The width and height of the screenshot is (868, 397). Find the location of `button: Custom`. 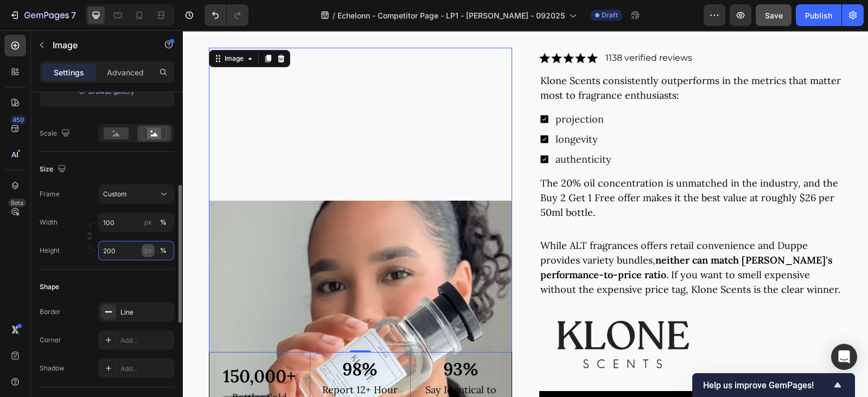

button: Custom is located at coordinates (136, 194).